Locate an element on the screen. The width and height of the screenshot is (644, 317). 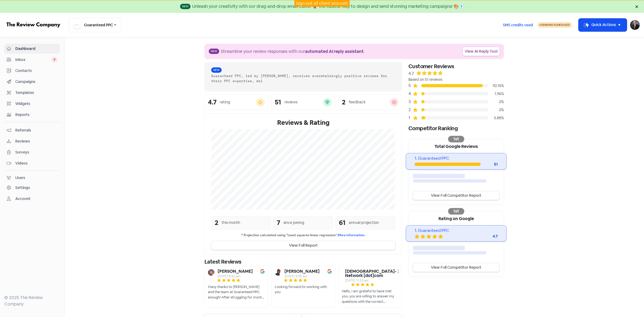
span: Sending Scheduled is located at coordinates (555, 25).